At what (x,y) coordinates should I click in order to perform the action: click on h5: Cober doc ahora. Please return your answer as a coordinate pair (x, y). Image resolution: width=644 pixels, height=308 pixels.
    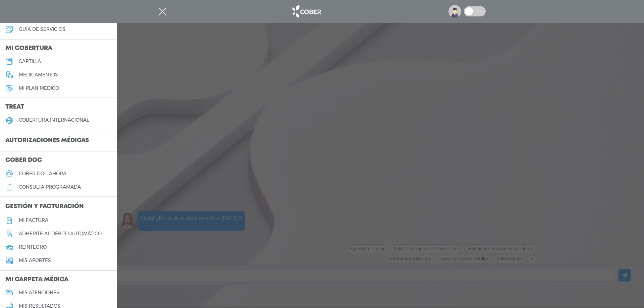
    Looking at the image, I should click on (43, 173).